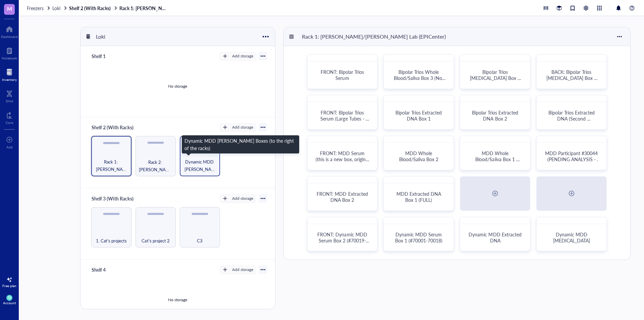 The height and width of the screenshot is (320, 644). I want to click on div: DNA, so click(9, 101).